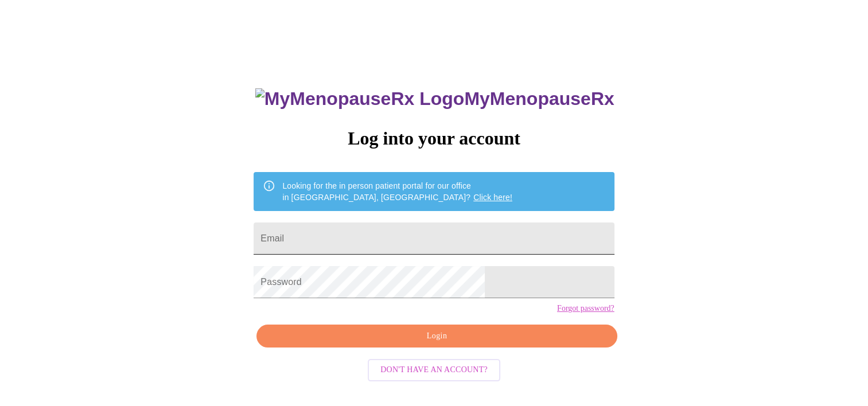  Describe the element at coordinates (435, 98) in the screenshot. I see `h3: MyMenopauseRx` at that location.